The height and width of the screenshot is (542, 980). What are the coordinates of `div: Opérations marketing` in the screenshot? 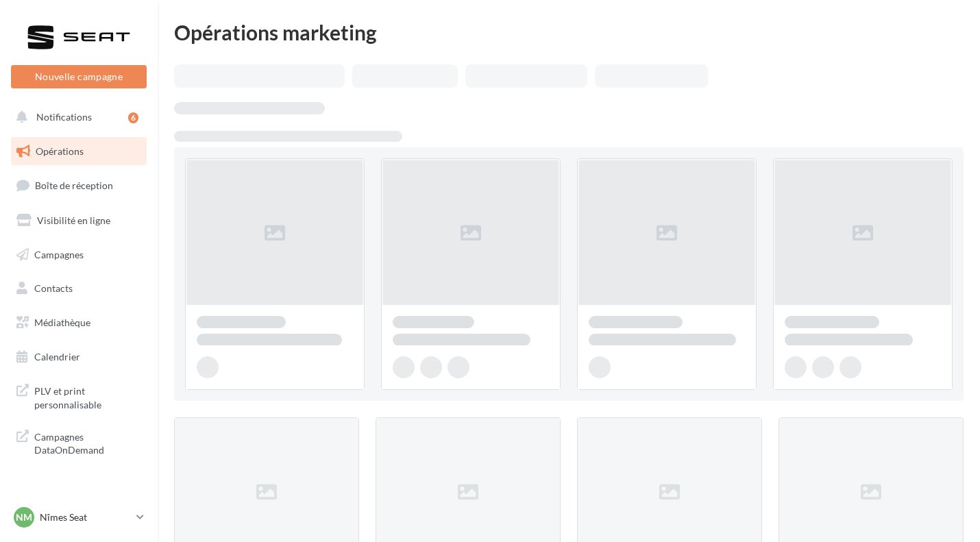 It's located at (569, 32).